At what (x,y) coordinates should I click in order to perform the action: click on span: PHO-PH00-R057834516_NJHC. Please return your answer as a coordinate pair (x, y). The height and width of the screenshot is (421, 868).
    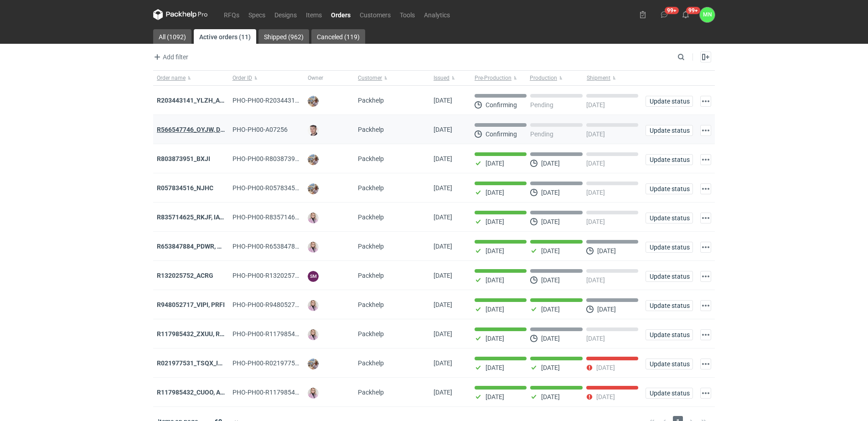
    Looking at the image, I should click on (277, 188).